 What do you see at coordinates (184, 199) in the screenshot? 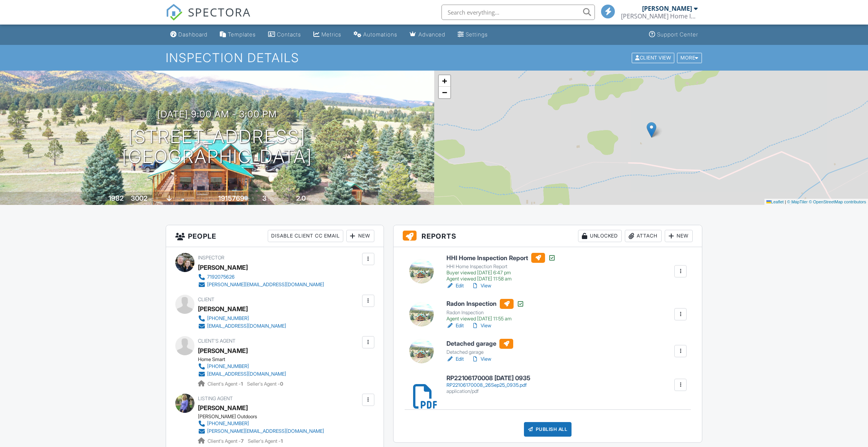
I see `span: basement` at bounding box center [184, 199].